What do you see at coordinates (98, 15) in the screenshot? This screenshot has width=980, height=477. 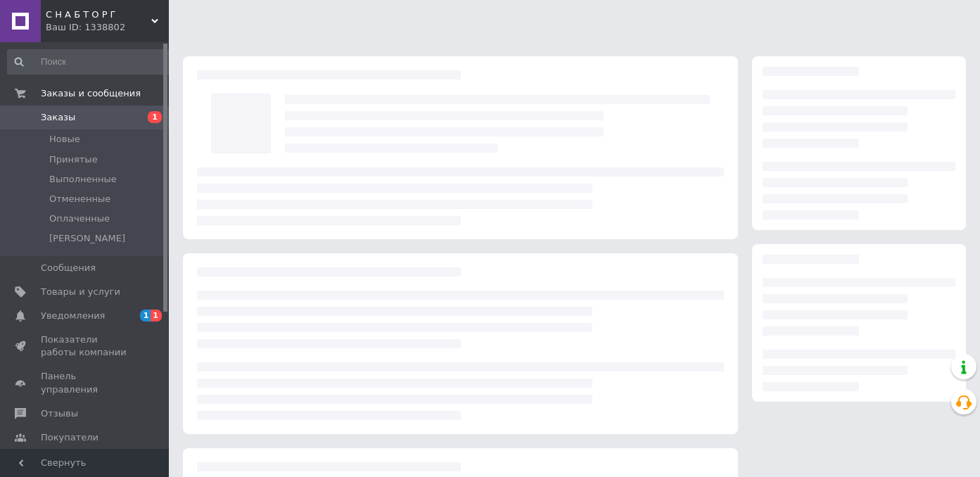 I see `span: С Н А Б Т О Р Г` at bounding box center [98, 15].